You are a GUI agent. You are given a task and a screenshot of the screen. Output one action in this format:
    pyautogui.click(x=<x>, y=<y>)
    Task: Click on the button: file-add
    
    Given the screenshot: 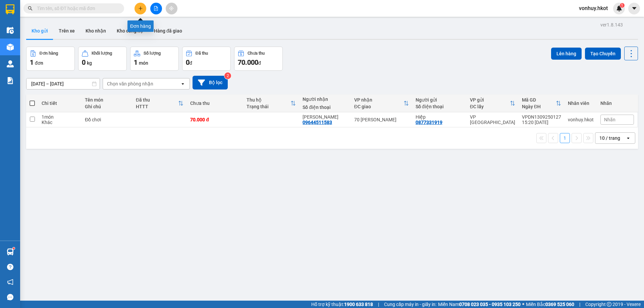 What is the action you would take?
    pyautogui.click(x=156, y=9)
    